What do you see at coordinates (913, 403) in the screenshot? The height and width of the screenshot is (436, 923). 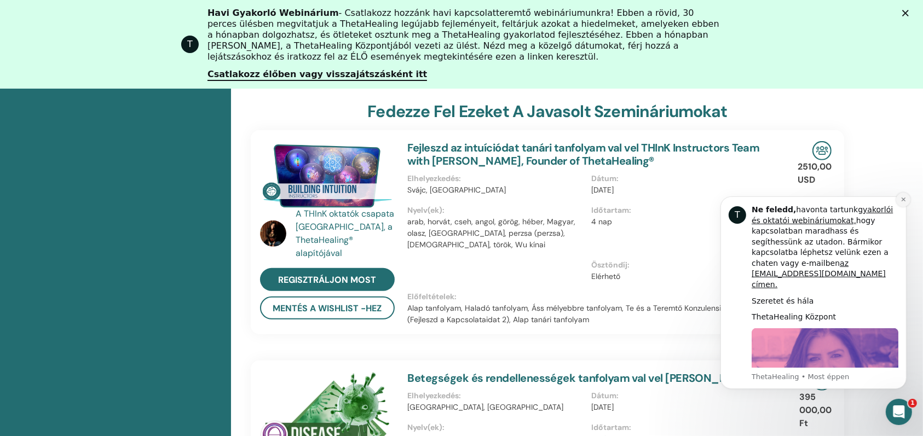 I see `font: 1` at bounding box center [913, 403].